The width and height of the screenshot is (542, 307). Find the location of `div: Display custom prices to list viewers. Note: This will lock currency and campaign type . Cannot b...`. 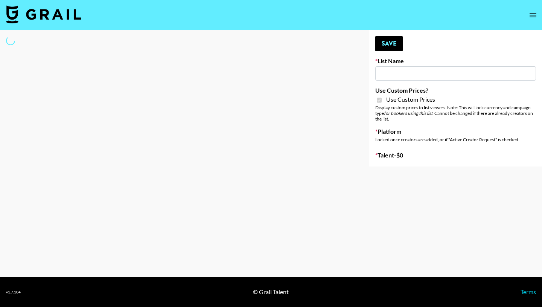

div: Display custom prices to list viewers. Note: This will lock currency and campaign type . Cannot b... is located at coordinates (455, 113).